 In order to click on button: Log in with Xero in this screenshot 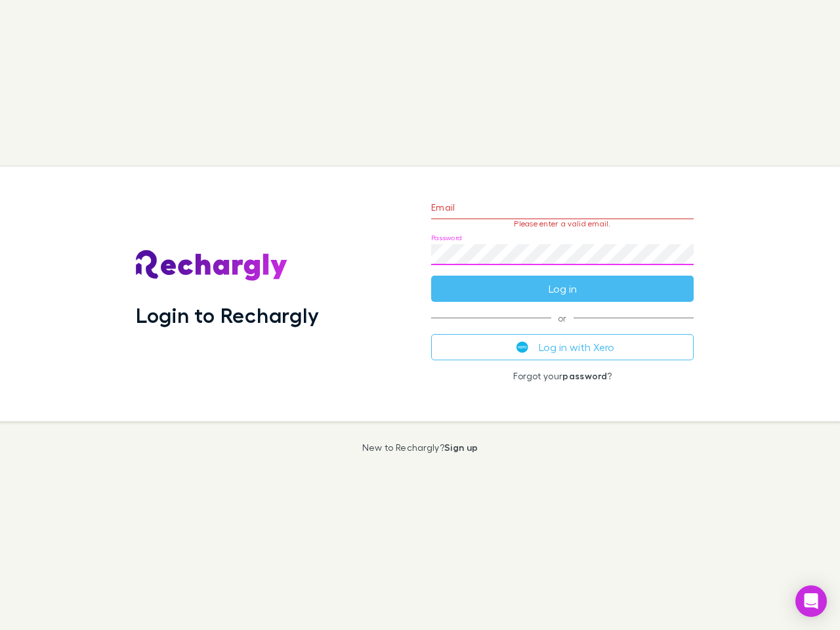, I will do `click(562, 347)`.